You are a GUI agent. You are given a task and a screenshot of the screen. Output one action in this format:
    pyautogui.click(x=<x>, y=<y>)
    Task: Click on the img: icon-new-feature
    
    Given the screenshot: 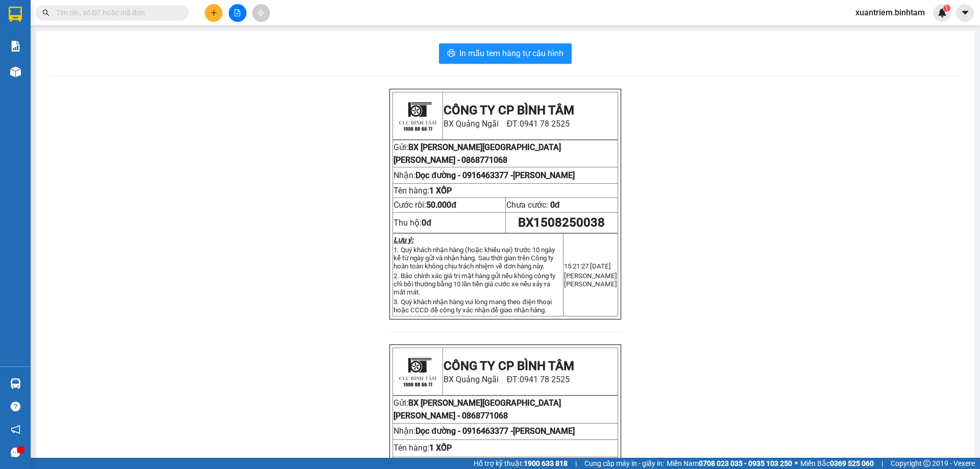 What is the action you would take?
    pyautogui.click(x=942, y=13)
    